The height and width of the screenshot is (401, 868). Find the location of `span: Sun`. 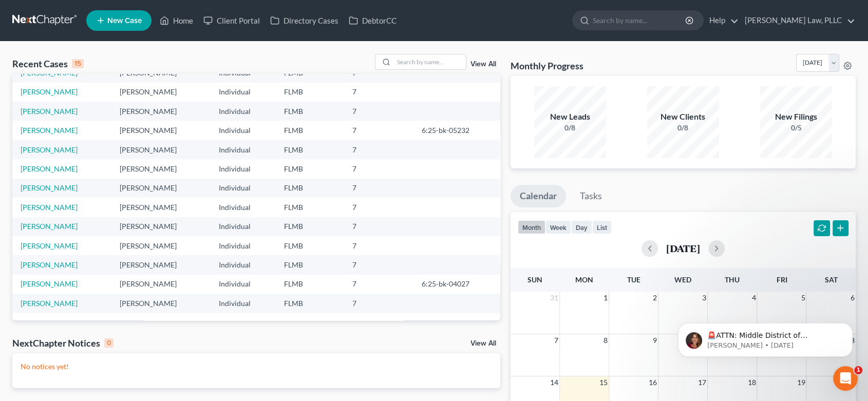

span: Sun is located at coordinates (535, 279).